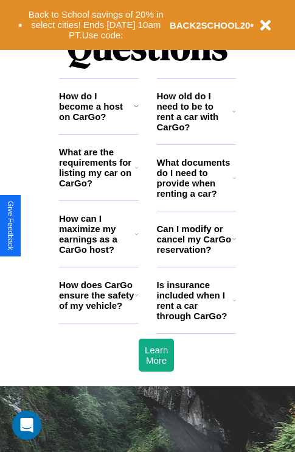 This screenshot has height=452, width=295. What do you see at coordinates (210, 25) in the screenshot?
I see `b: BACK2SCHOOL20` at bounding box center [210, 25].